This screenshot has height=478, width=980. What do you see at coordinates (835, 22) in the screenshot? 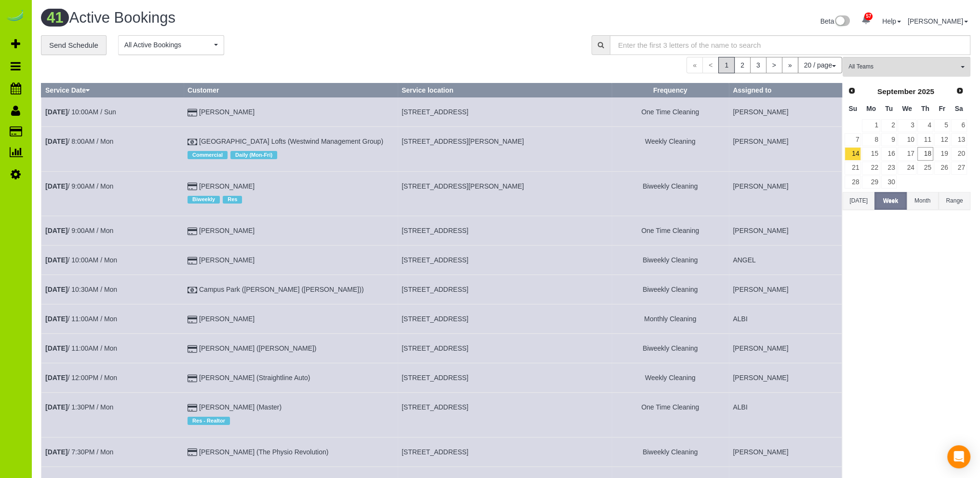
I see `a: Beta` at bounding box center [835, 22].